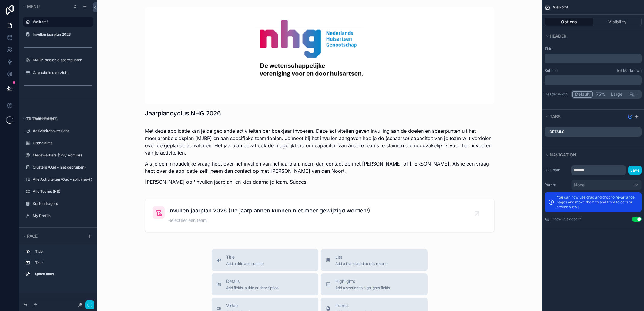 The height and width of the screenshot is (311, 644). I want to click on a: Capaciteitsoverzicht, so click(61, 73).